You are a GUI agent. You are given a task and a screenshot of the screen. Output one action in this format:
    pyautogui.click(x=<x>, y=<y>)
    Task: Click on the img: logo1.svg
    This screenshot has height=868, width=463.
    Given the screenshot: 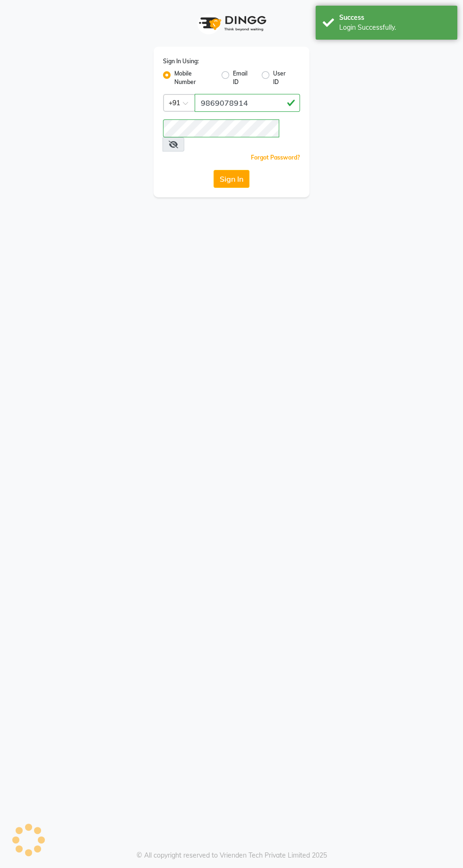 What is the action you would take?
    pyautogui.click(x=232, y=23)
    